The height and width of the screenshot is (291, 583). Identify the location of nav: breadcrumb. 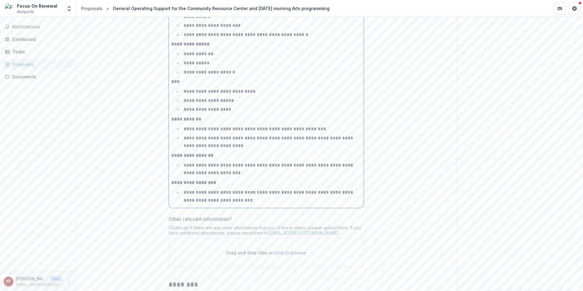
(205, 8).